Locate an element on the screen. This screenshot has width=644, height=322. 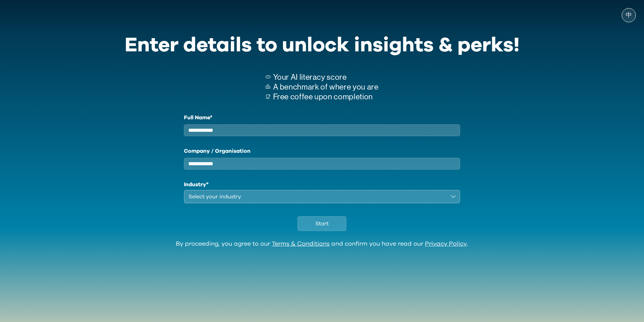
p: Your AI literacy score is located at coordinates (326, 77).